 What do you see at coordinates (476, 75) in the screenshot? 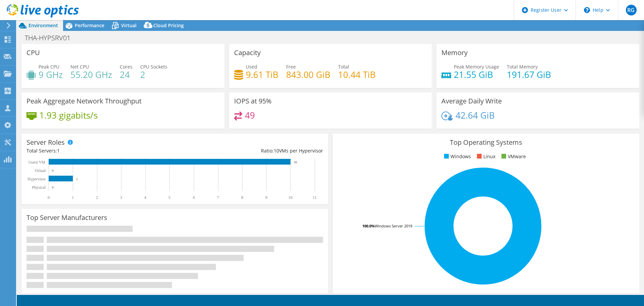
I see `h4: 21.55 GiB` at bounding box center [476, 75].